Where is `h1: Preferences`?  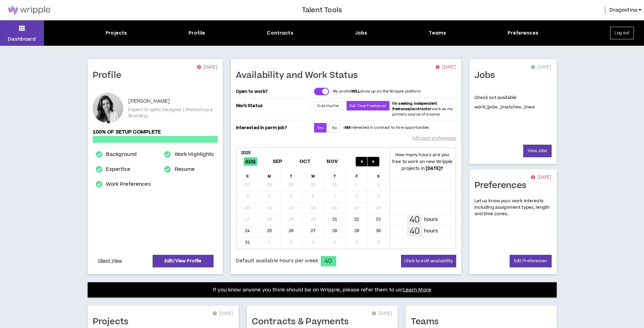 h1: Preferences is located at coordinates (503, 186).